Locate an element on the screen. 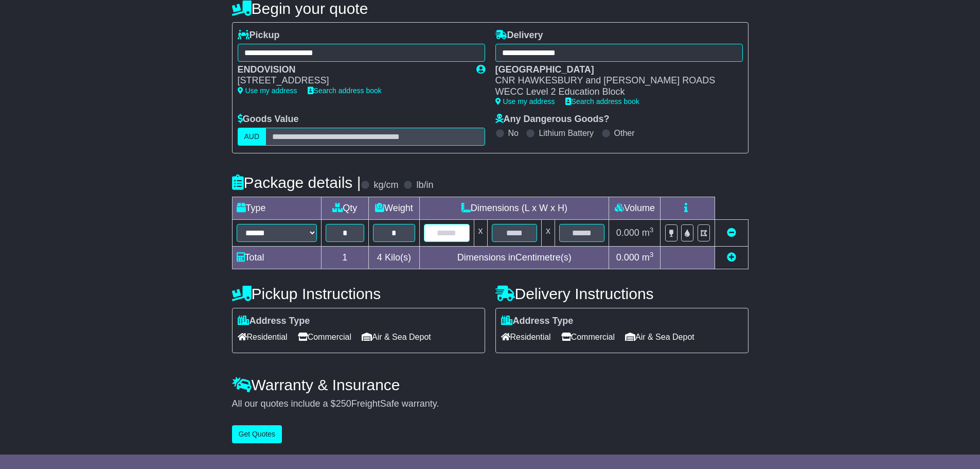 This screenshot has width=980, height=469. label: Other is located at coordinates (625, 133).